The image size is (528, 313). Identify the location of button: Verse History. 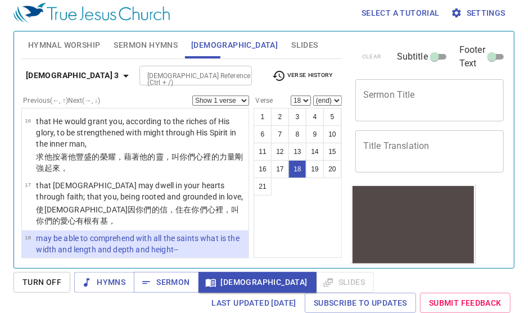
(303, 76).